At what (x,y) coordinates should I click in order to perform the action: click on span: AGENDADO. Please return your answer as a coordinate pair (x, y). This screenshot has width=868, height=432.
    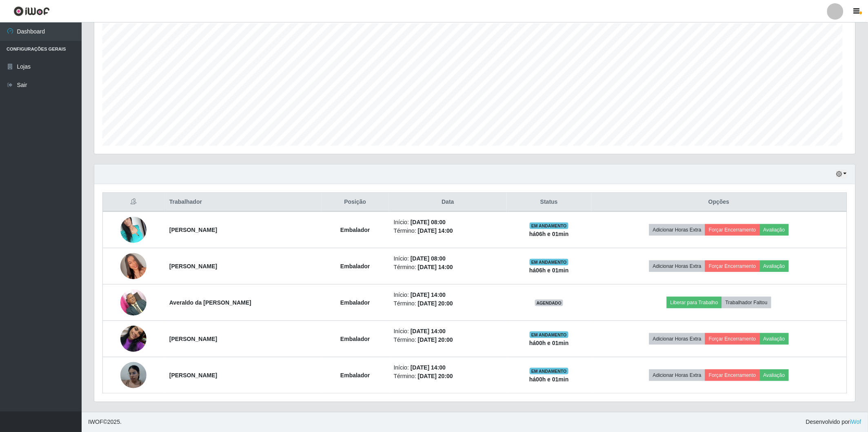
    Looking at the image, I should click on (549, 303).